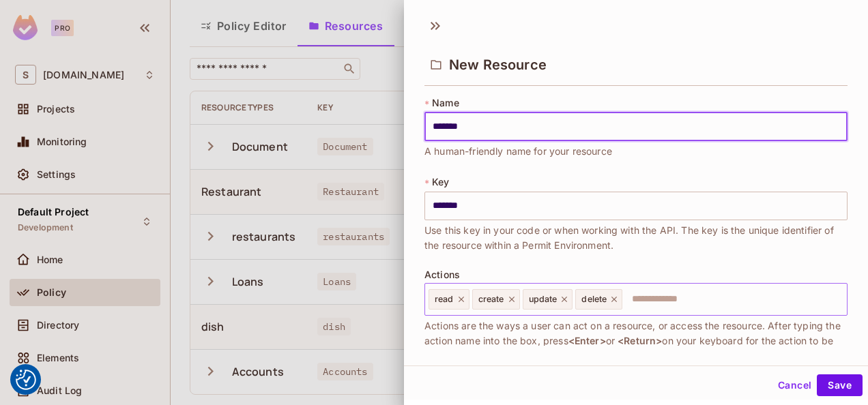  Describe the element at coordinates (636, 238) in the screenshot. I see `span: Use this key in your code or when working with the API. The key is the unique identifier of the r...` at that location.